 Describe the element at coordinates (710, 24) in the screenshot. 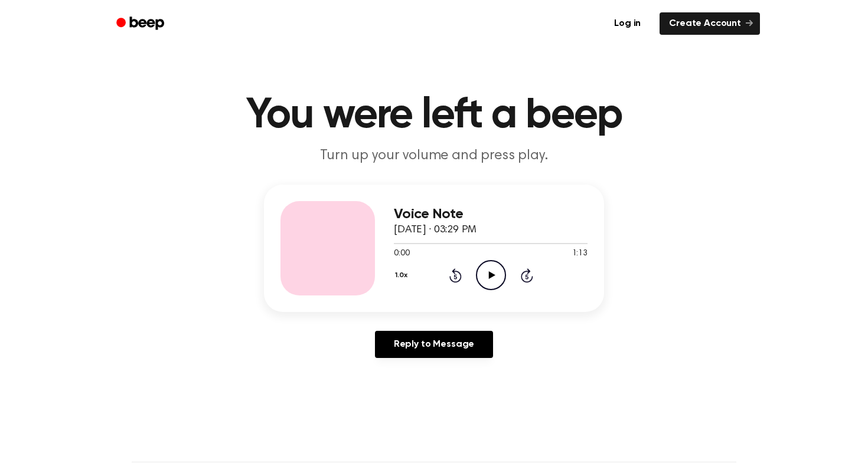

I see `a: Create Account` at that location.